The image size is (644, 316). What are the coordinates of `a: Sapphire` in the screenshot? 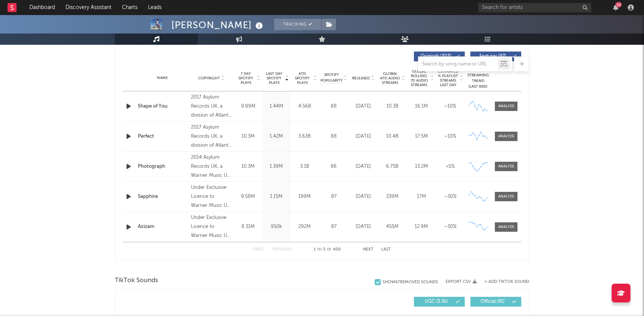 It's located at (162, 197).